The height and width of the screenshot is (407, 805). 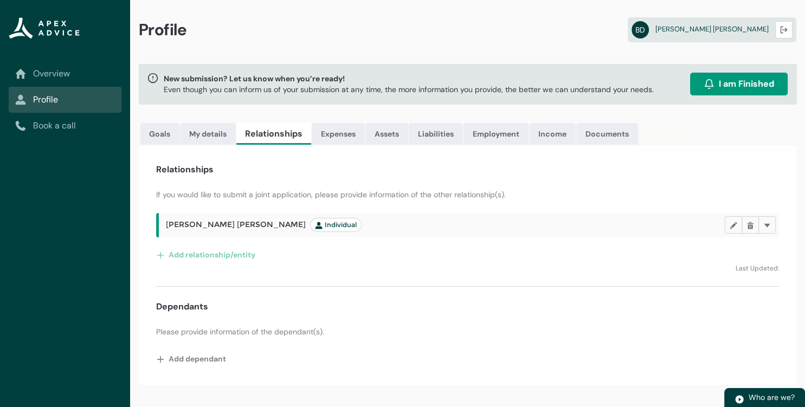 What do you see at coordinates (65, 100) in the screenshot?
I see `nav: Sub page` at bounding box center [65, 100].